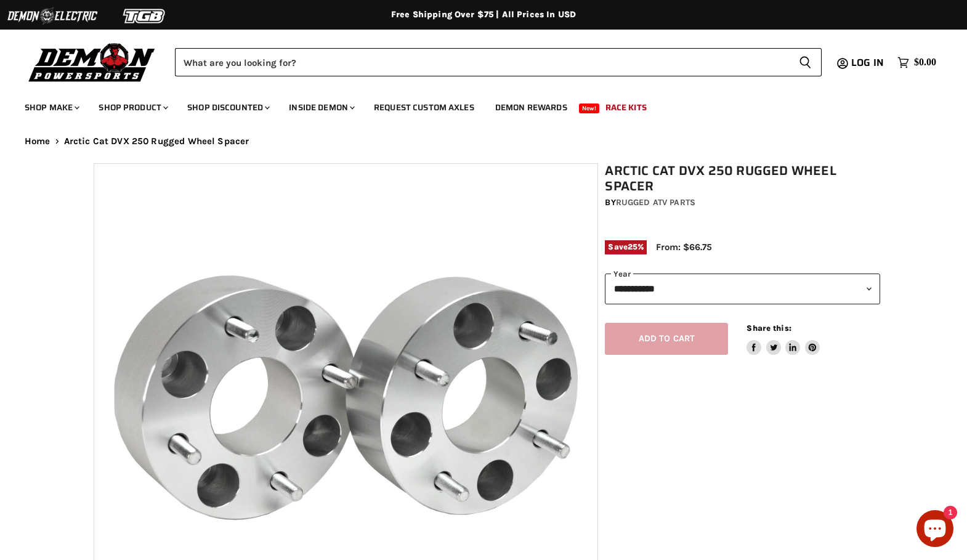 This screenshot has width=967, height=560. I want to click on img: Demon Electric Logo 2, so click(52, 16).